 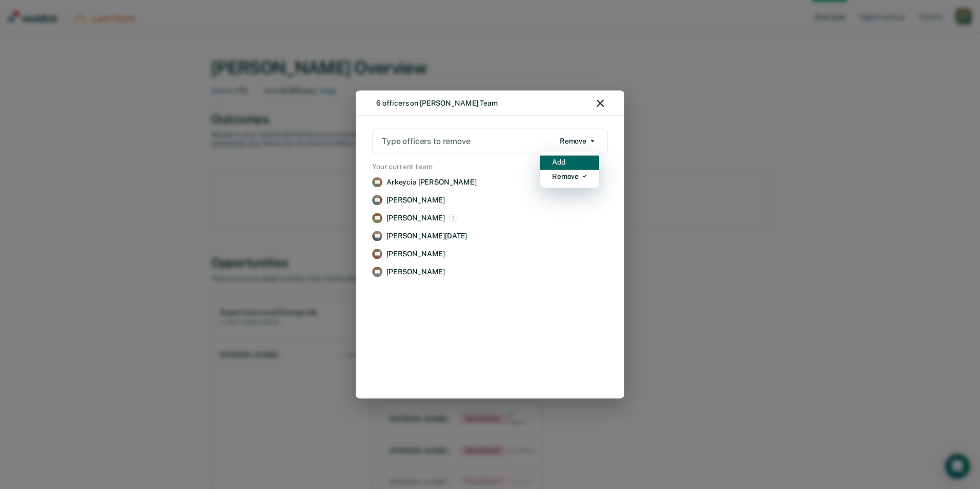 I want to click on button: Remove, so click(x=577, y=141).